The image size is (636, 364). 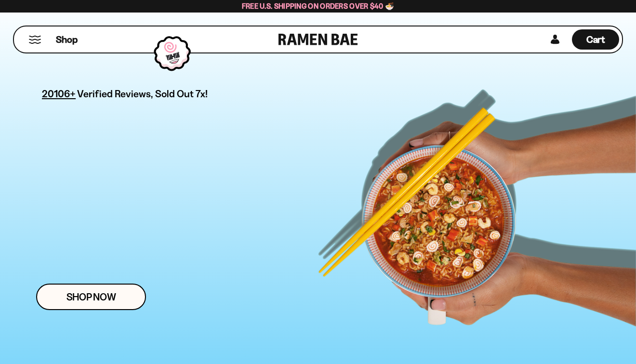 I want to click on a: Shop, so click(x=66, y=39).